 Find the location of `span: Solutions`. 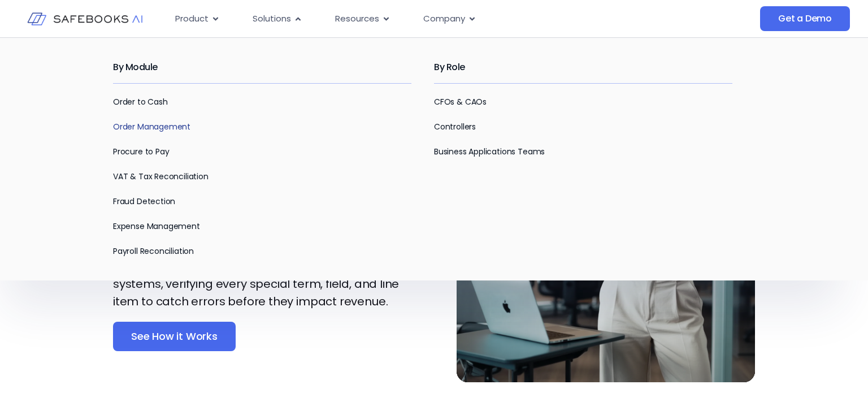

span: Solutions is located at coordinates (272, 18).